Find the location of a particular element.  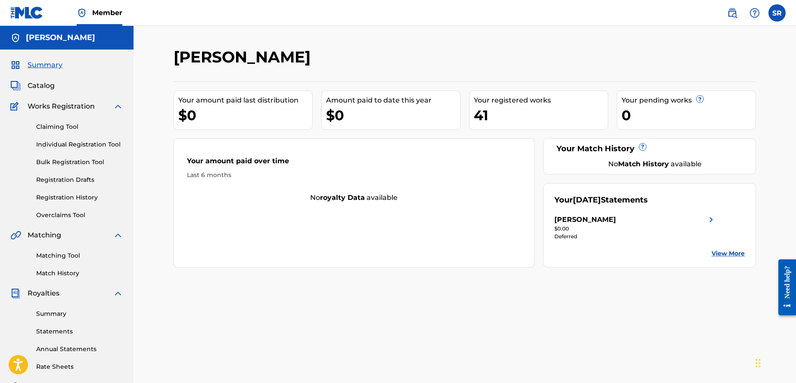

strong: royalty data is located at coordinates (342, 197).